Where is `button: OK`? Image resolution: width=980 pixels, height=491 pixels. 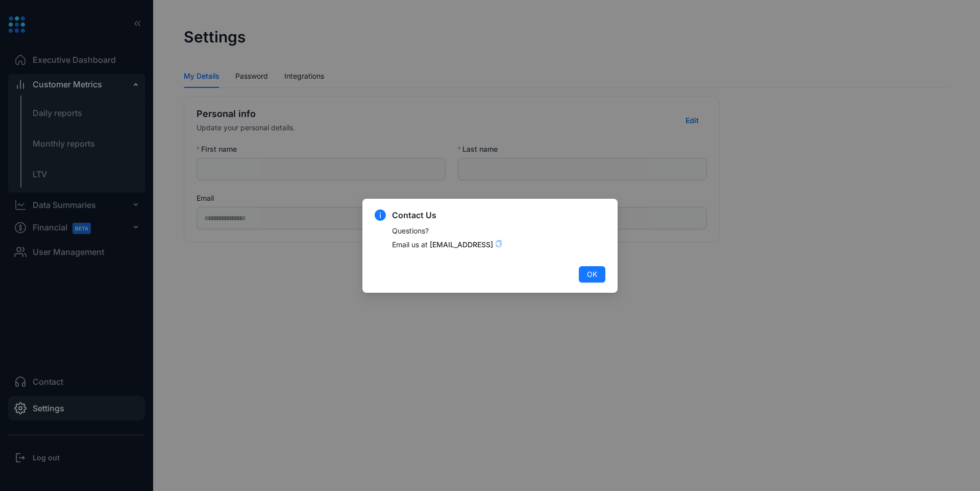 button: OK is located at coordinates (592, 274).